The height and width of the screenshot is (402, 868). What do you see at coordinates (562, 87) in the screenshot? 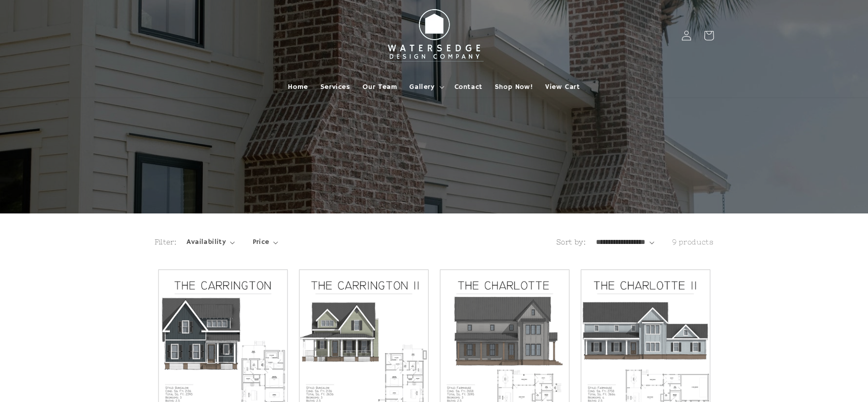
I see `span: View Cart` at bounding box center [562, 87].